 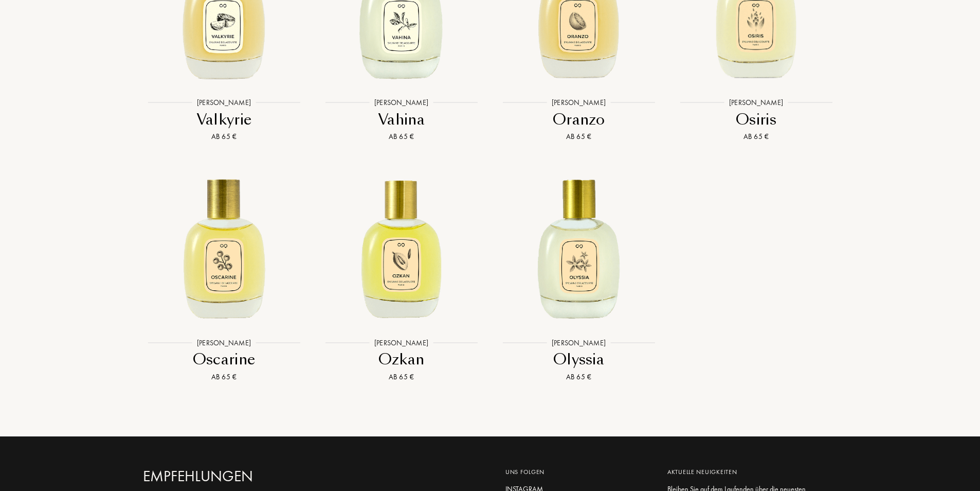 I want to click on div: Ozkan, so click(x=401, y=359).